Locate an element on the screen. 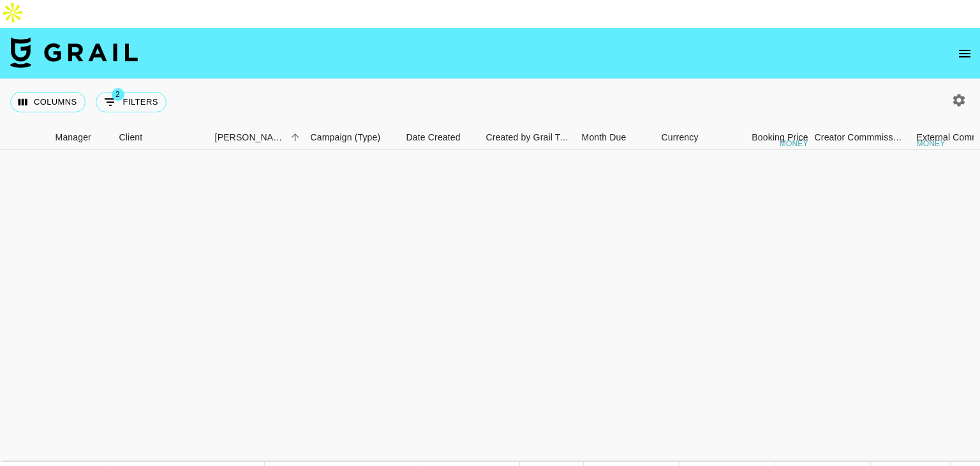  button: Select columns is located at coordinates (48, 102).